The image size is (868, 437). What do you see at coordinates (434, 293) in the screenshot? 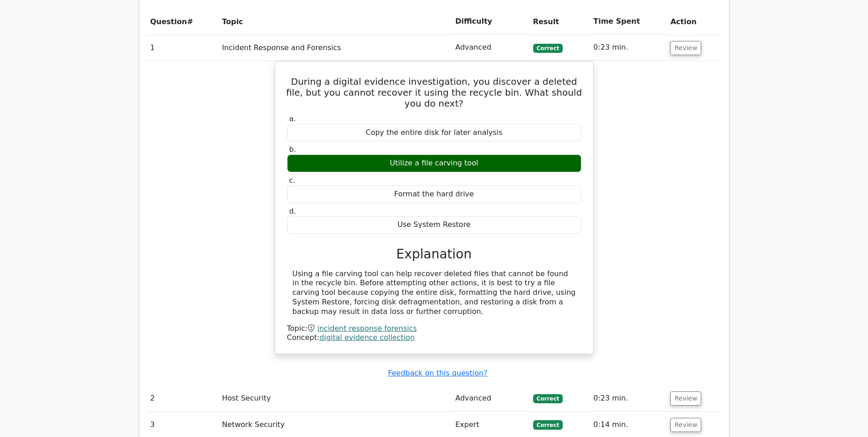
I see `div: Using a file carving tool can help recover deleted files that cannot be found in the recycle bin....` at bounding box center [434, 293].